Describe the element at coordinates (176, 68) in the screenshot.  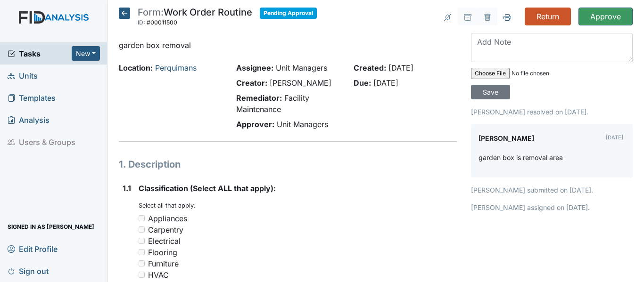
I see `a: Perquimans` at that location.